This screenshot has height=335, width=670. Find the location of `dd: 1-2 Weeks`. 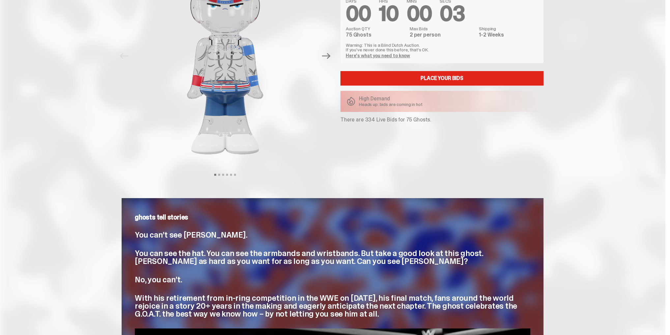

dd: 1-2 Weeks is located at coordinates (509, 35).